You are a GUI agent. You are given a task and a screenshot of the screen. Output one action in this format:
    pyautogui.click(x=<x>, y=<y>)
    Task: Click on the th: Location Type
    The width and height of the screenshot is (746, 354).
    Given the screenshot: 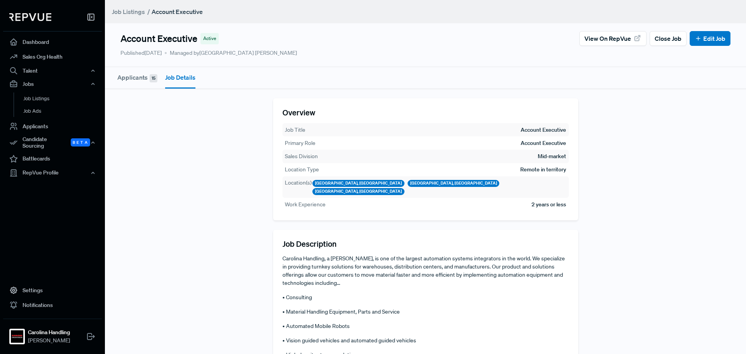 What is the action you would take?
    pyautogui.click(x=302, y=169)
    